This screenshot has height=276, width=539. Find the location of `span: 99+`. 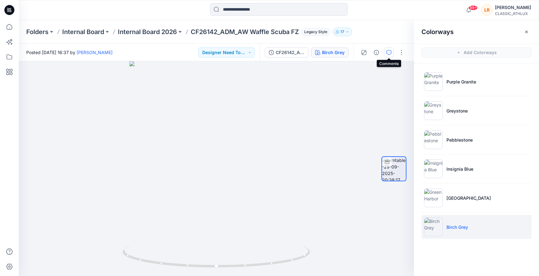

span: 99+ is located at coordinates (473, 8).